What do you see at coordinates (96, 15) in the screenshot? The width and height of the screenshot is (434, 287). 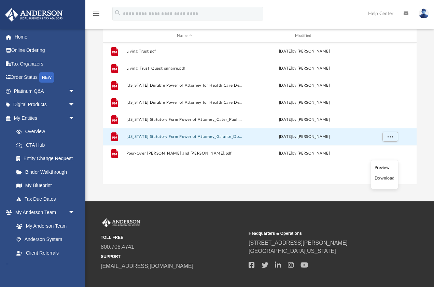 I see `a: menu` at bounding box center [96, 15].